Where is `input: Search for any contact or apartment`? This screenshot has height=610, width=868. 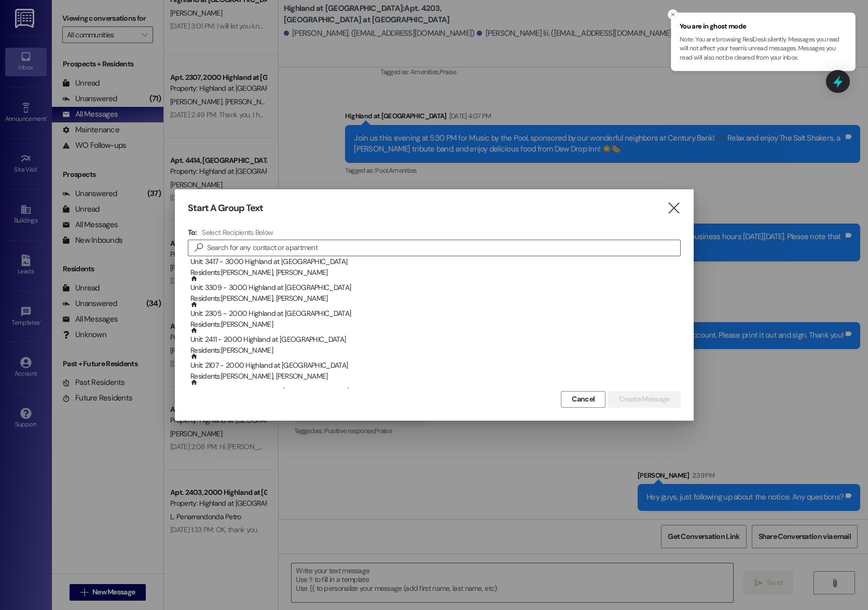
input: Search for any contact or apartment is located at coordinates (444, 248).